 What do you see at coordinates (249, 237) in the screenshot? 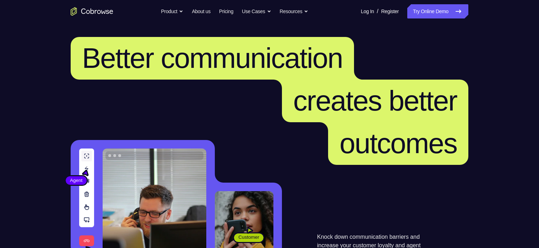
I see `span: Customer` at bounding box center [249, 237].